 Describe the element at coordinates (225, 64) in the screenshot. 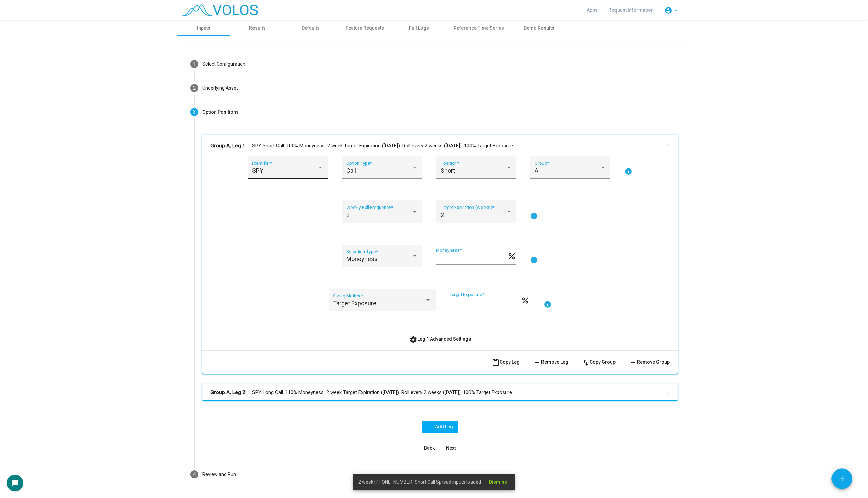

I see `div: Select Configuration:` at that location.